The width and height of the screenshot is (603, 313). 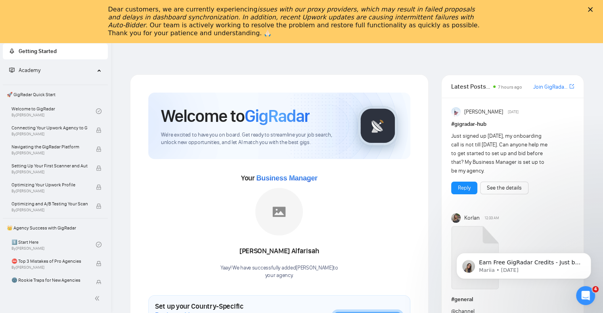 What do you see at coordinates (279, 212) in the screenshot?
I see `img: placeholder.png` at bounding box center [279, 212].